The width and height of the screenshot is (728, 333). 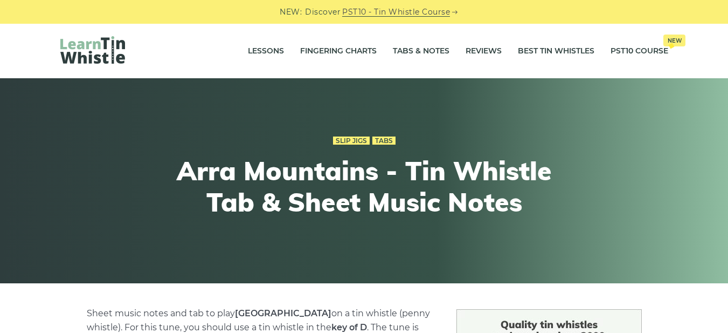 What do you see at coordinates (352, 141) in the screenshot?
I see `a: Slip Jigs` at bounding box center [352, 141].